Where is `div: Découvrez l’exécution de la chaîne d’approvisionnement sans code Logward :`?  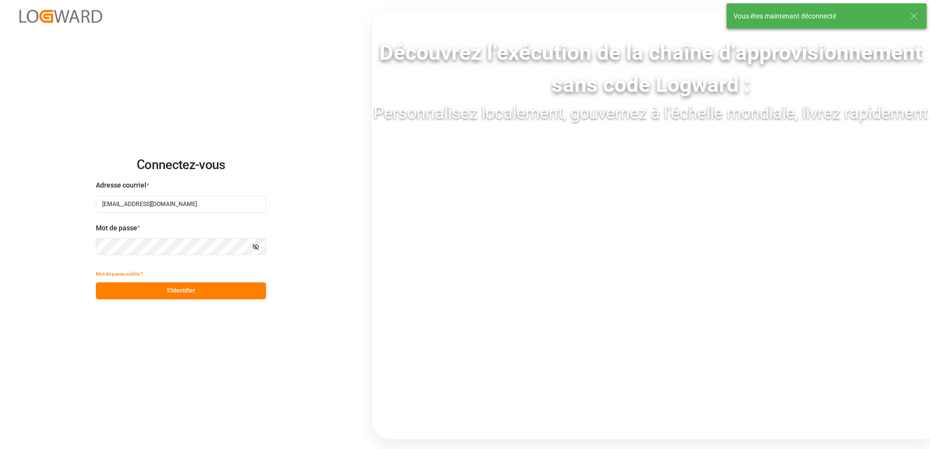
div: Découvrez l’exécution de la chaîne d’approvisionnement sans code Logward : is located at coordinates (651, 69).